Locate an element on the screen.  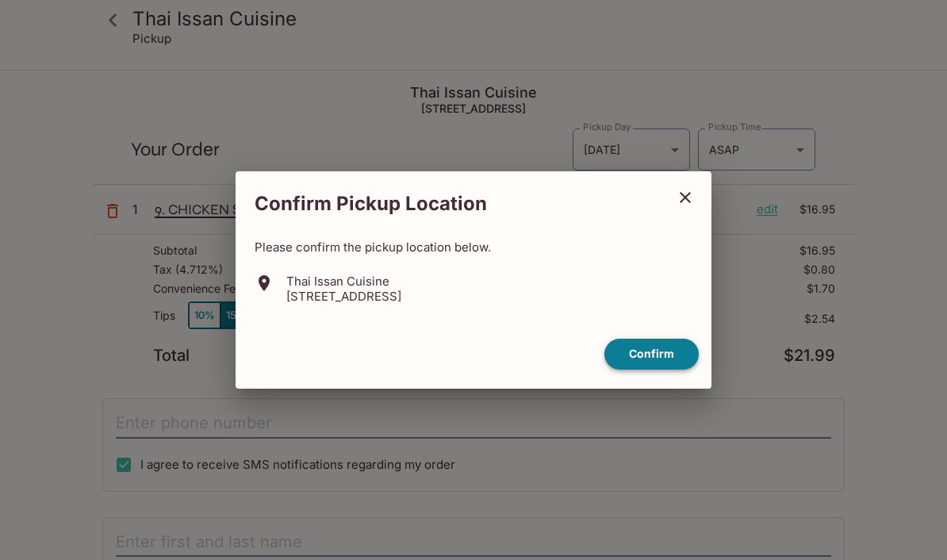
button: confirm is located at coordinates (651, 354).